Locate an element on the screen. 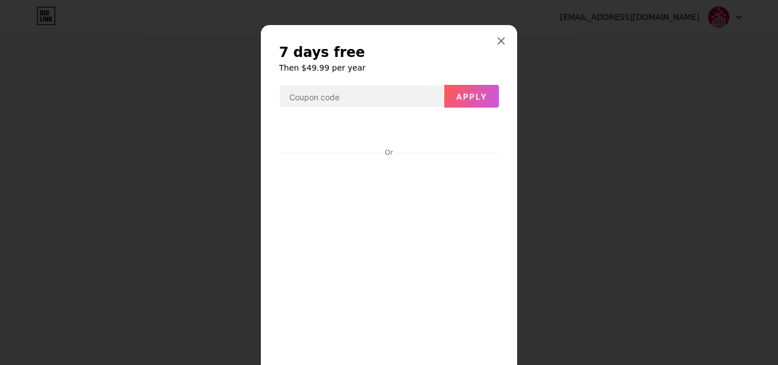 The width and height of the screenshot is (778, 365). button: Apply is located at coordinates (472, 96).